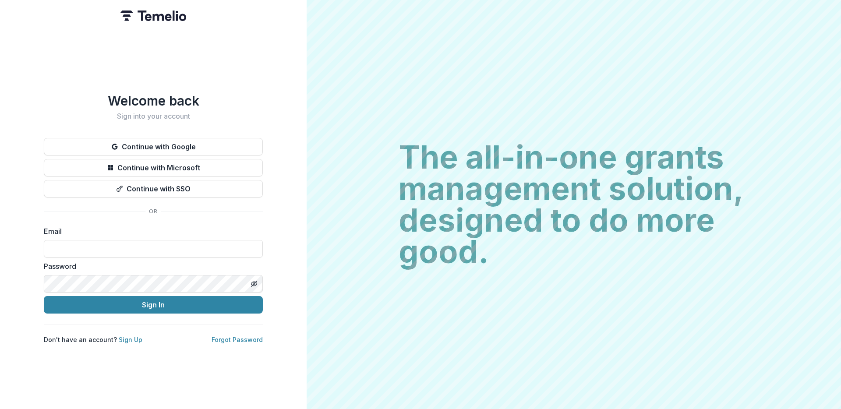 Image resolution: width=841 pixels, height=409 pixels. Describe the element at coordinates (130, 339) in the screenshot. I see `a: Sign Up` at that location.